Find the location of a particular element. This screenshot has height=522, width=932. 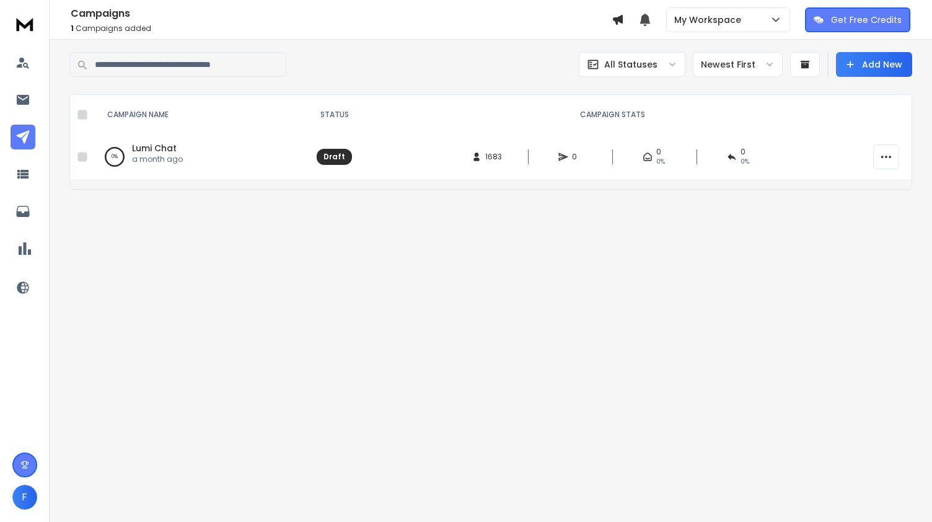

td: 0%Lumi Chata month ago is located at coordinates (201, 157).